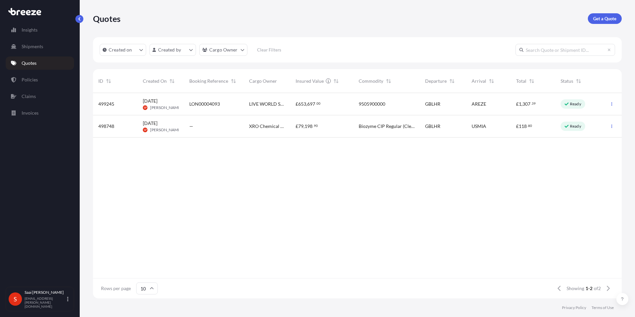 This screenshot has height=317, width=635. Describe the element at coordinates (605, 19) in the screenshot. I see `p: Get a Quote` at that location.